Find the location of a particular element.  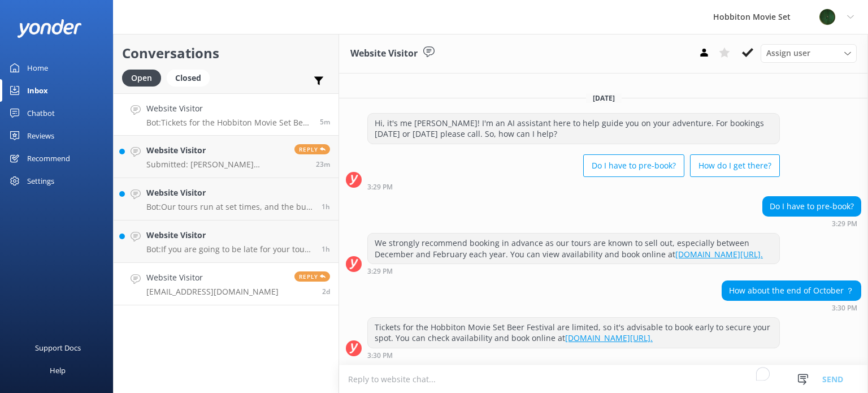

a: Website VisitorBot:If you are going to be late for your tour, please call us as soon as possible ... is located at coordinates (226, 241).